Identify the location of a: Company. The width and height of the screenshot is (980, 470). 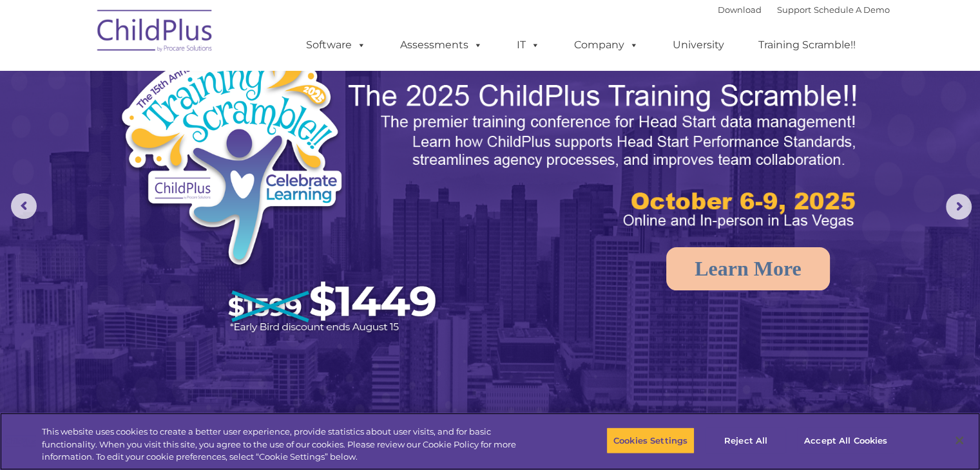
(606, 45).